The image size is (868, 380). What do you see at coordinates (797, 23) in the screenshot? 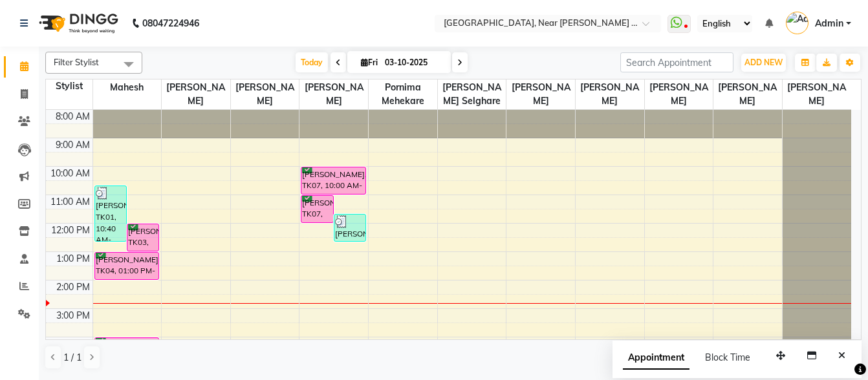
I see `img: Admin` at bounding box center [797, 23].